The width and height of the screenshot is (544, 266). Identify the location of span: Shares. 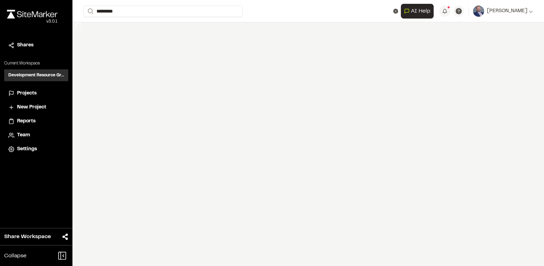
(25, 45).